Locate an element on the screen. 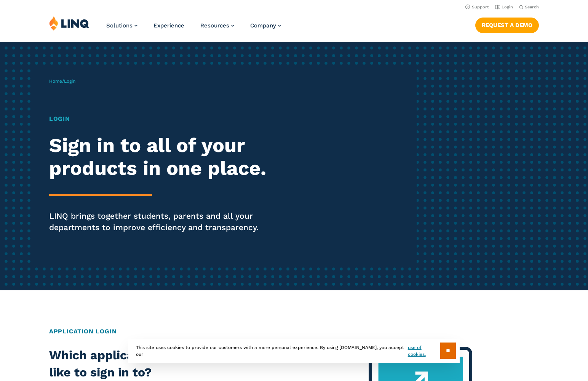 The width and height of the screenshot is (588, 381). button: Open Search Bar is located at coordinates (529, 7).